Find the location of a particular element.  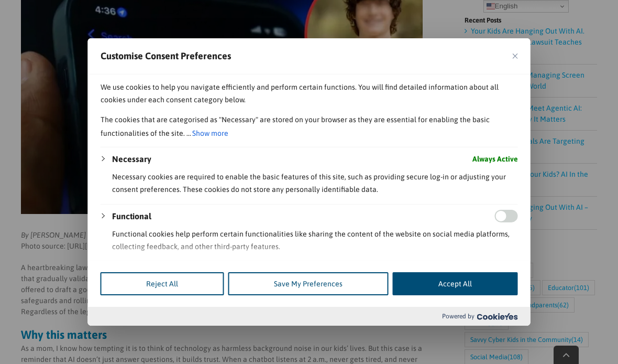

button: Functional is located at coordinates (132, 216).